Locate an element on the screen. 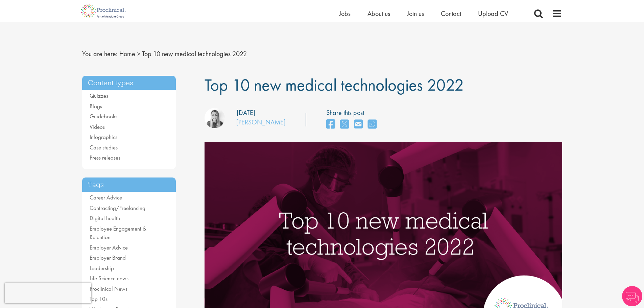 The width and height of the screenshot is (644, 308). a: Top 10s is located at coordinates (98, 299).